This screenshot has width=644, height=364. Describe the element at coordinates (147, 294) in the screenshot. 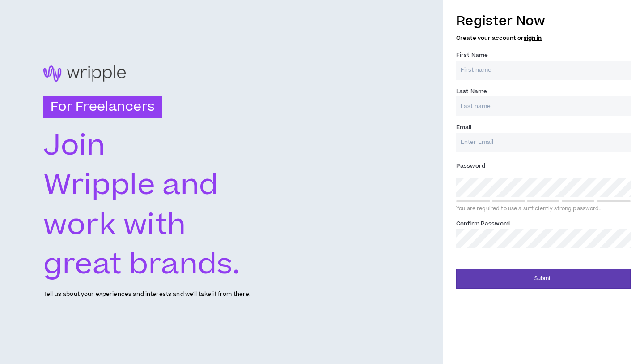

I see `p: Tell us about your experiences and interests and we'll take it from there.` at that location.